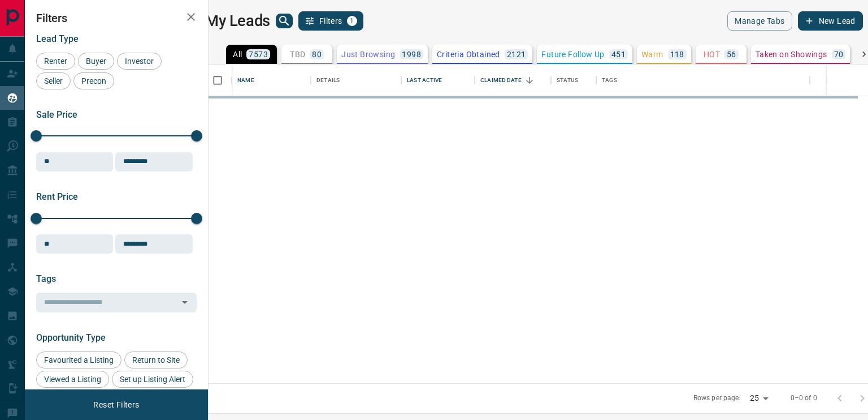  I want to click on span: Opportunity Type, so click(70, 337).